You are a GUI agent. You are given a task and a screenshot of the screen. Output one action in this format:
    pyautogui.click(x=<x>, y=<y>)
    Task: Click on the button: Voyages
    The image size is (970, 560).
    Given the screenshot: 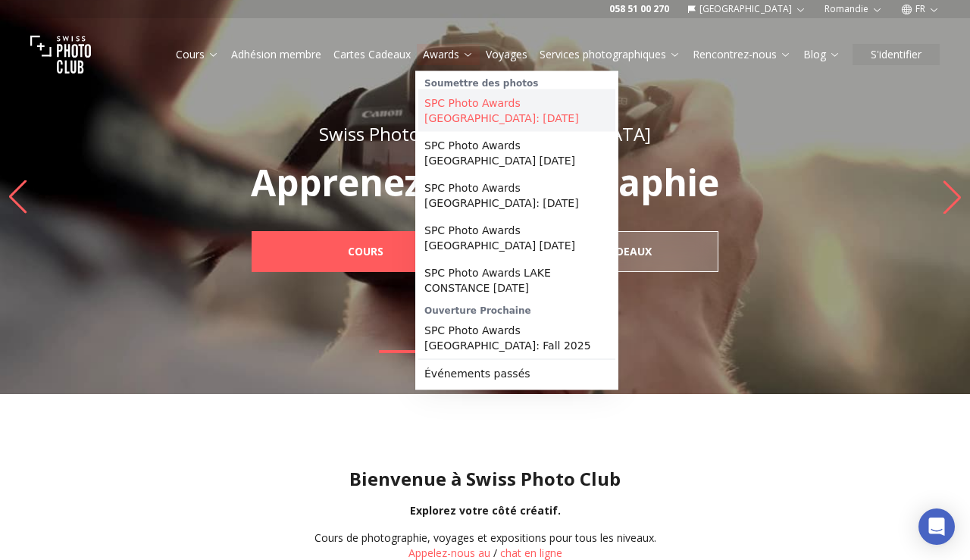 What is the action you would take?
    pyautogui.click(x=506, y=54)
    